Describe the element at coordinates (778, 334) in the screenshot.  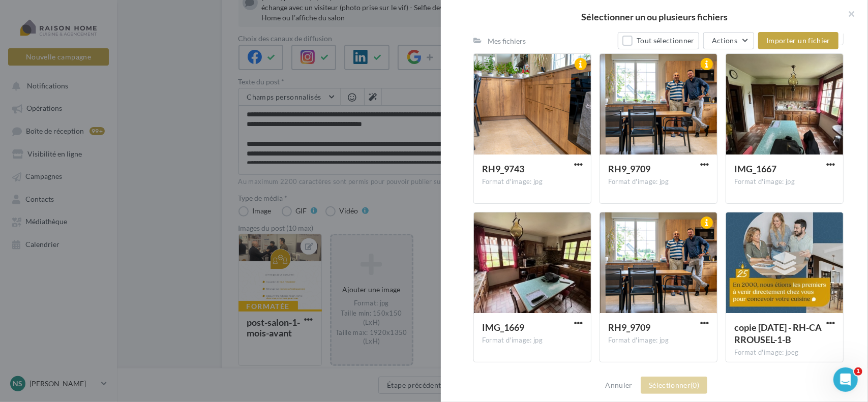
I see `span: copie 18-07-2025 - RH-CARROUSEL-1-B` at that location.